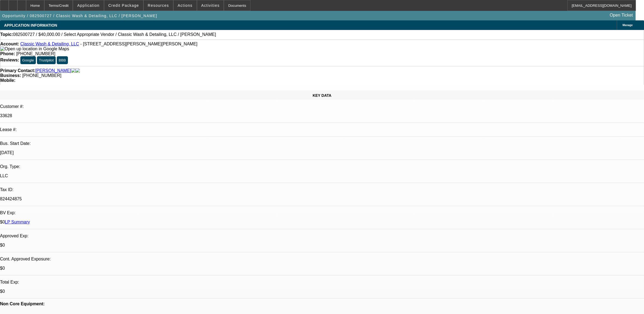 The height and width of the screenshot is (314, 644). Describe the element at coordinates (627, 25) in the screenshot. I see `span: Manage` at that location.